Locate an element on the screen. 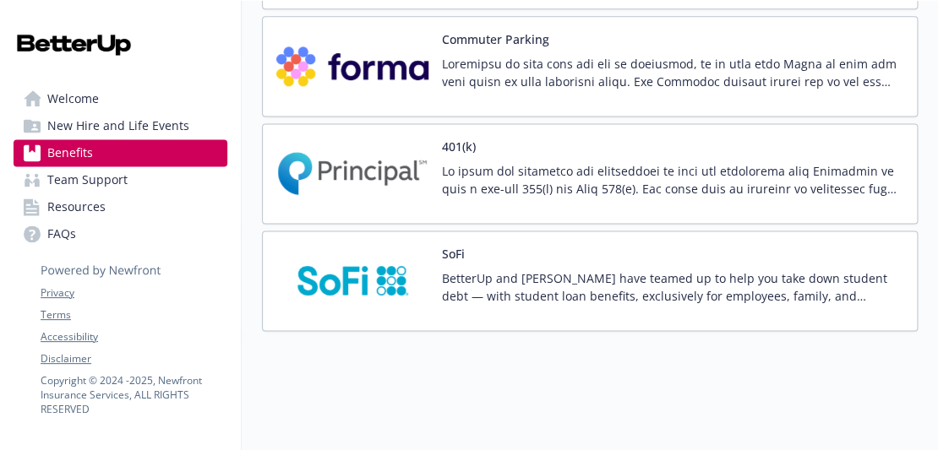 This screenshot has height=450, width=938. a: Disclaimer is located at coordinates (133, 359).